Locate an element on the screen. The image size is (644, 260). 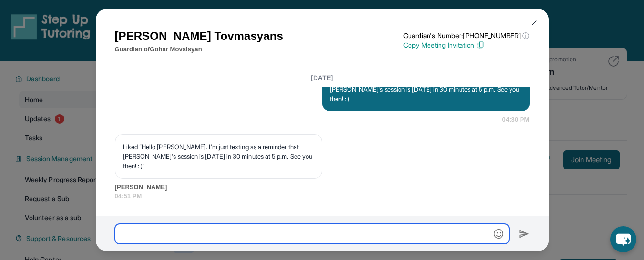
img: Close Icon is located at coordinates (534, 23).